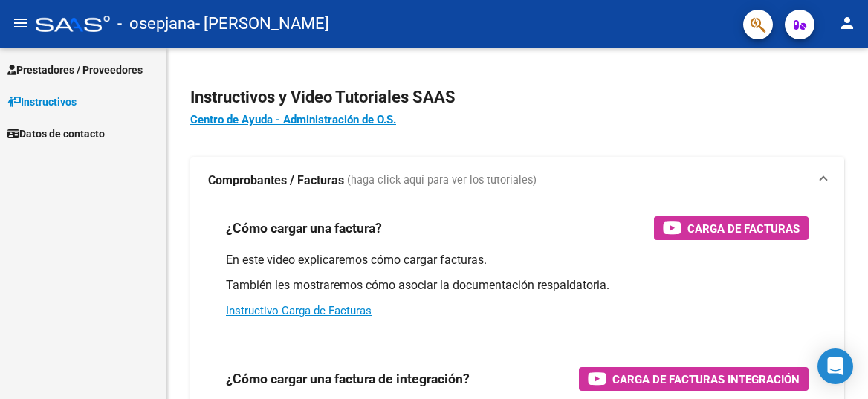 Image resolution: width=868 pixels, height=399 pixels. Describe the element at coordinates (275, 180) in the screenshot. I see `strong: Comprobantes / Facturas` at that location.